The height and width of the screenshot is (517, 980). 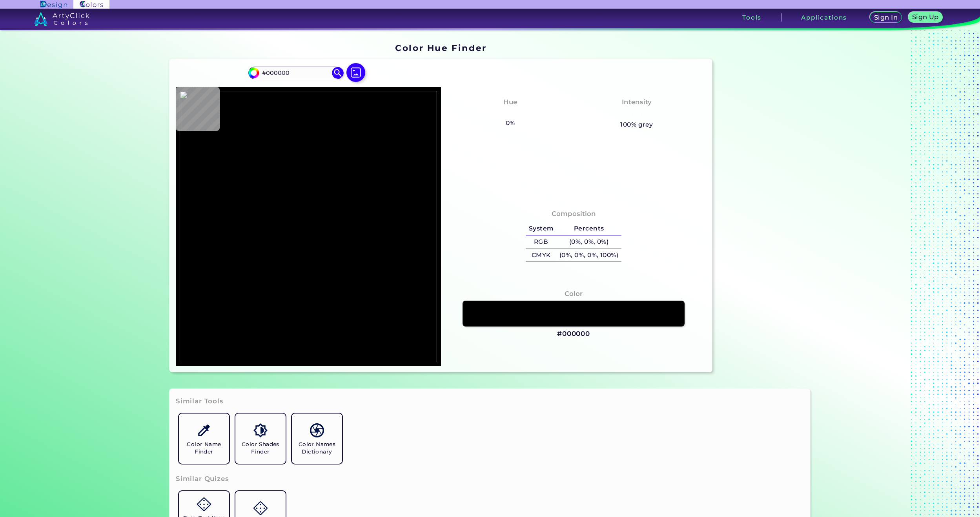 I want to click on h3: Tools, so click(x=751, y=17).